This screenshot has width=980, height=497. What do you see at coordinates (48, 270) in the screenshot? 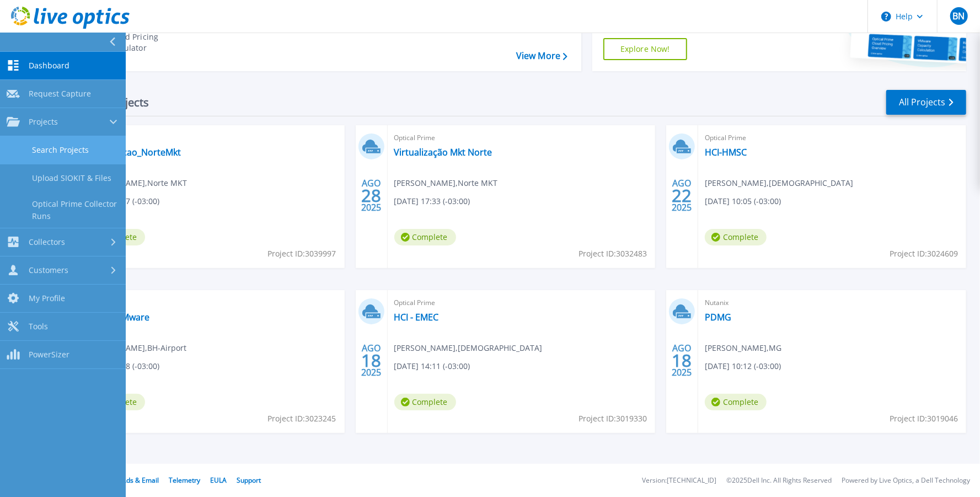
I see `span: Customers` at bounding box center [48, 270].